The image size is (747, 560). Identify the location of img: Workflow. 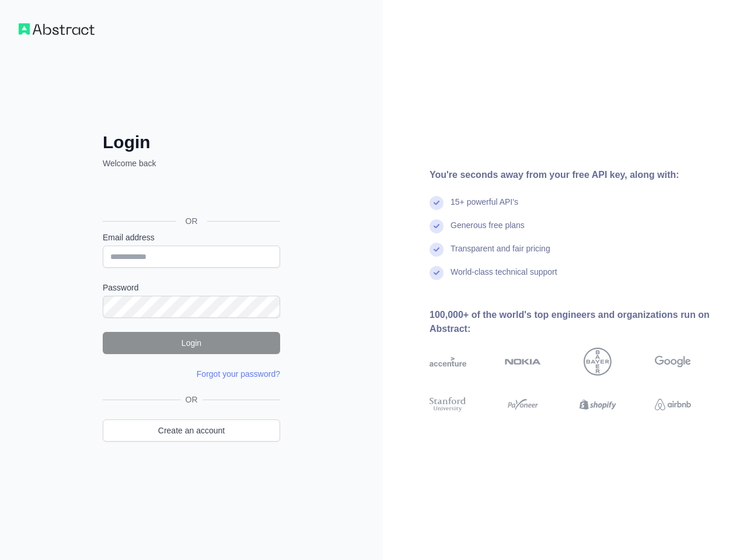
(56, 29).